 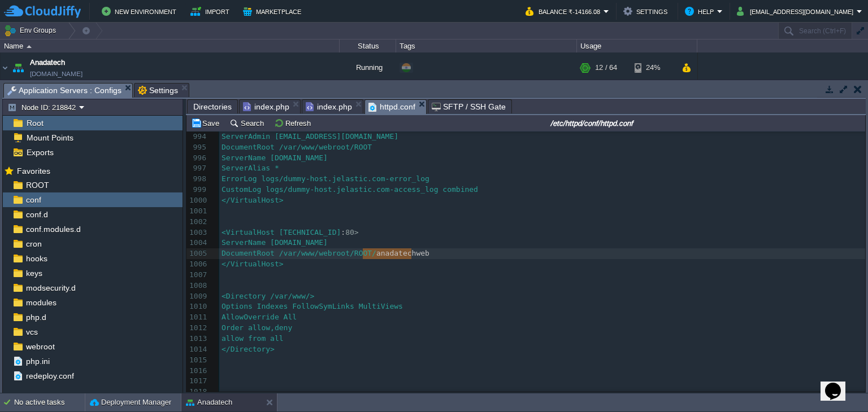 I want to click on span: SFTP / SSH Gate, so click(x=468, y=107).